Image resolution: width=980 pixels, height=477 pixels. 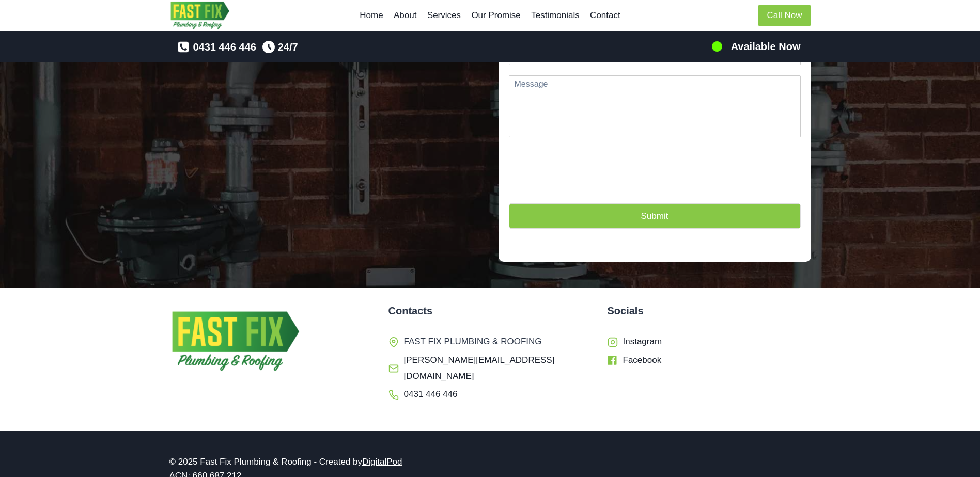 I want to click on a: Home, so click(x=372, y=15).